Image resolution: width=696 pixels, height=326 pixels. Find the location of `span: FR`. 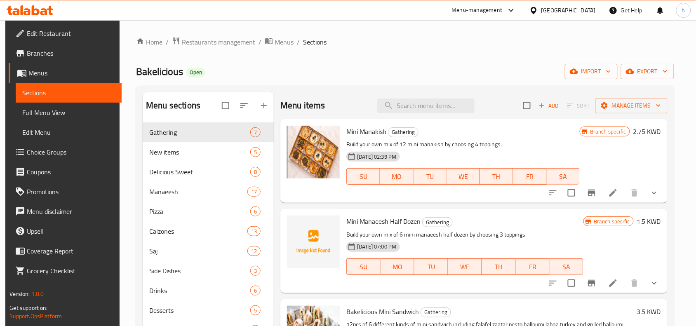

span: FR is located at coordinates (532, 267).